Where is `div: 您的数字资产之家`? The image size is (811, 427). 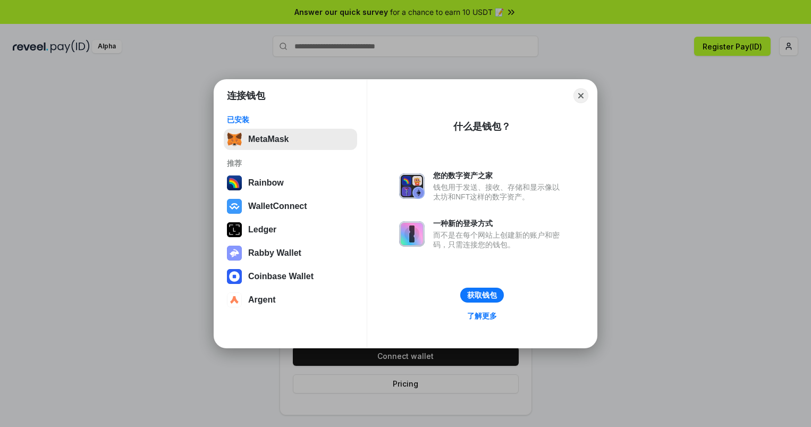
div: 您的数字资产之家 is located at coordinates (499, 175).